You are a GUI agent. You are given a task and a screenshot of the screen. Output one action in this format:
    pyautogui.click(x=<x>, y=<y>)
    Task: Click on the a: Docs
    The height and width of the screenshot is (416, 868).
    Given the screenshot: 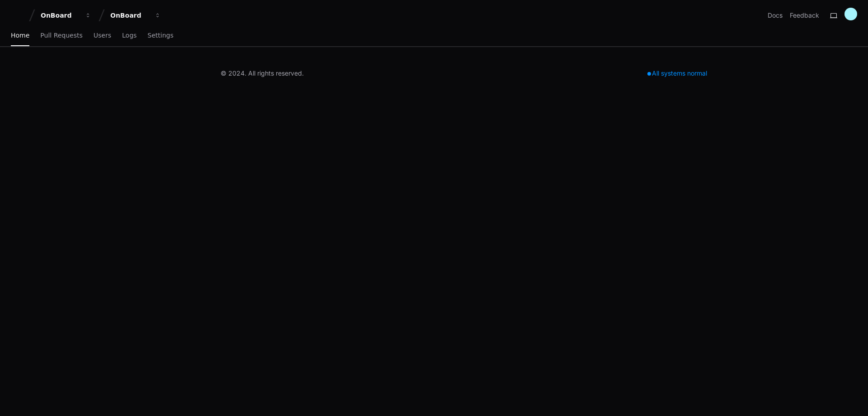 What is the action you would take?
    pyautogui.click(x=775, y=16)
    